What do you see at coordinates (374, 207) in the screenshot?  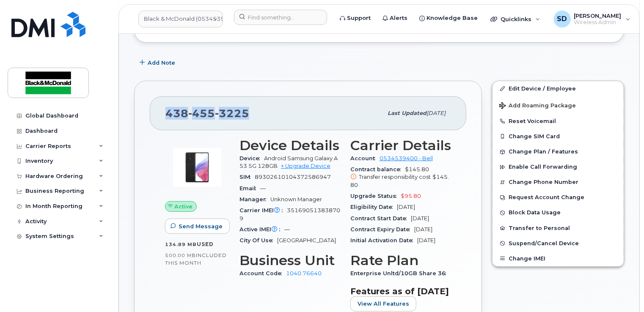 I see `span: Eligibility Date` at bounding box center [374, 207].